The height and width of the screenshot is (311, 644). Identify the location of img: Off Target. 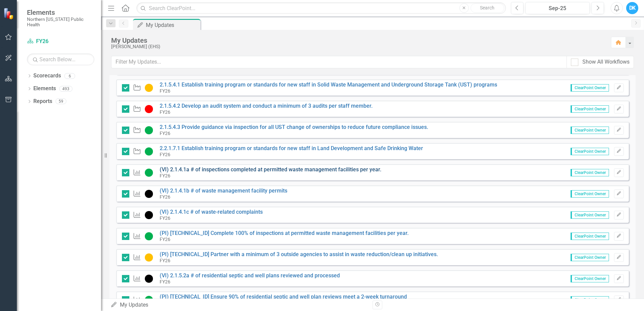
(149, 109).